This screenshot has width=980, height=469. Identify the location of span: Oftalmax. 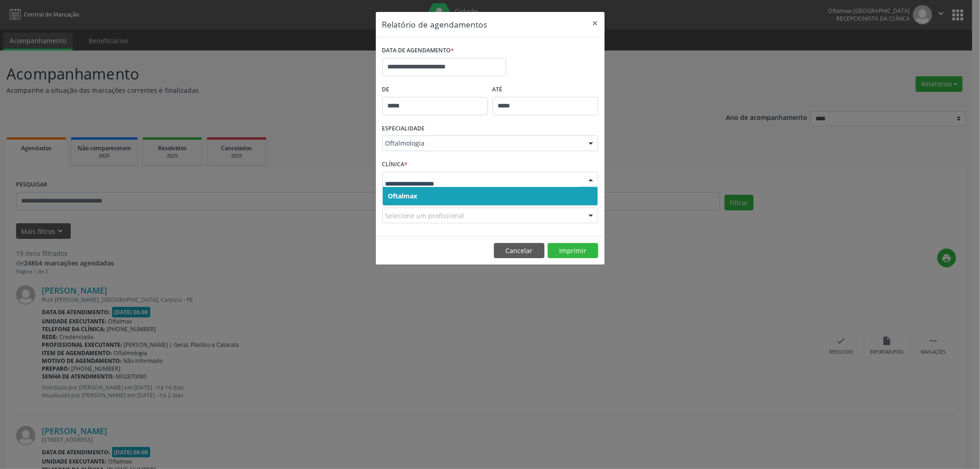
(403, 196).